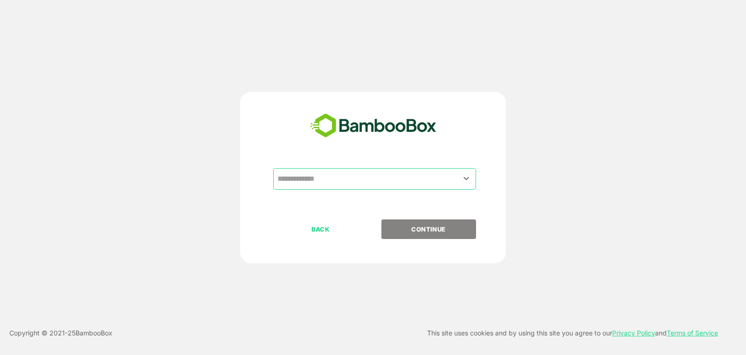 The height and width of the screenshot is (355, 746). Describe the element at coordinates (321, 229) in the screenshot. I see `p: BACK` at that location.